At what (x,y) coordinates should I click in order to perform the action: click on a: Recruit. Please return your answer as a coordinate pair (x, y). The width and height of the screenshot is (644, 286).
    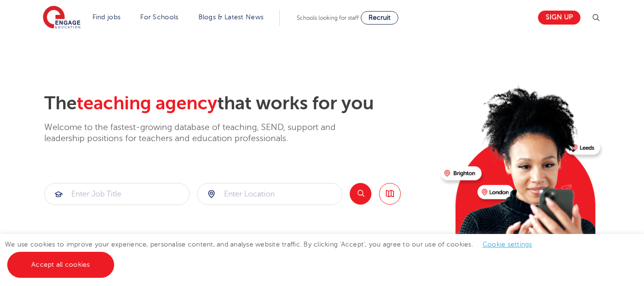
    Looking at the image, I should click on (380, 18).